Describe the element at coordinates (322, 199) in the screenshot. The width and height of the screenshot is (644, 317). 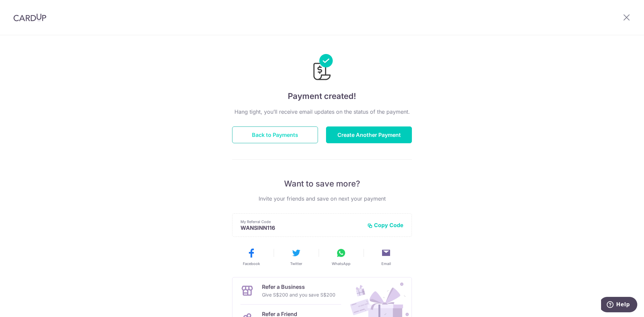
I see `p: Invite your friends and save on next your payment` at that location.